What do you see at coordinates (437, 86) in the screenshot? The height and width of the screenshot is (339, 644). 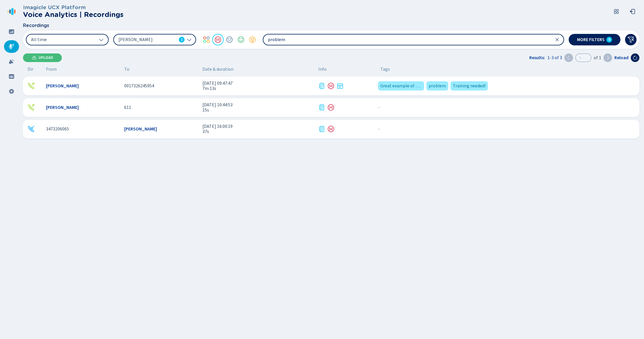 I see `span: problem` at bounding box center [437, 86].